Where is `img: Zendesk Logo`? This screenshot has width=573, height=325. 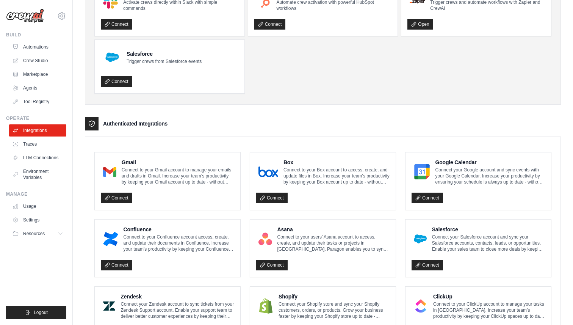
img: Zendesk Logo is located at coordinates (109, 306).